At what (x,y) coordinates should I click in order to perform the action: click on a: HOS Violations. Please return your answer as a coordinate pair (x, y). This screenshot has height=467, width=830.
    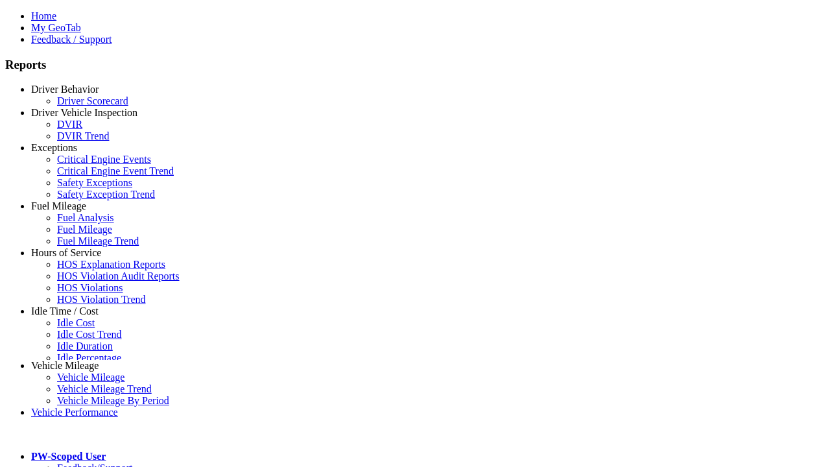
    Looking at the image, I should click on (89, 287).